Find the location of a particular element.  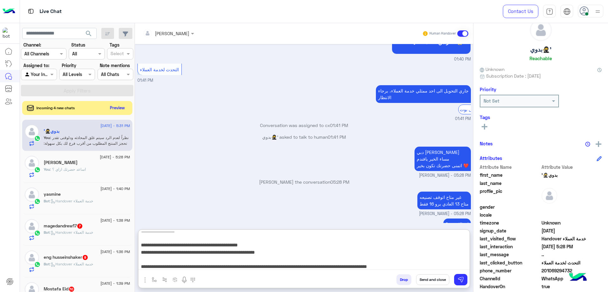

span: Attribute Value is located at coordinates (571, 167).